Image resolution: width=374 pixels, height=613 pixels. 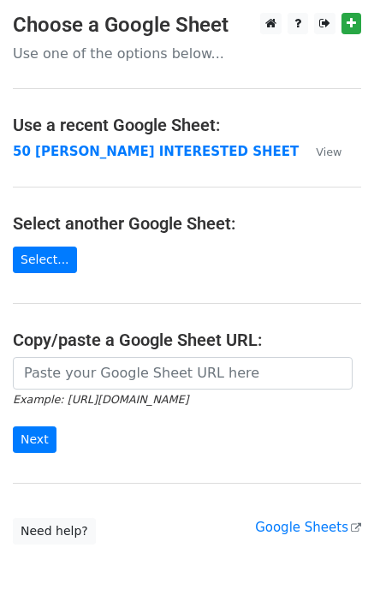 What do you see at coordinates (187, 223) in the screenshot?
I see `h4: Select another Google Sheet:` at bounding box center [187, 223].